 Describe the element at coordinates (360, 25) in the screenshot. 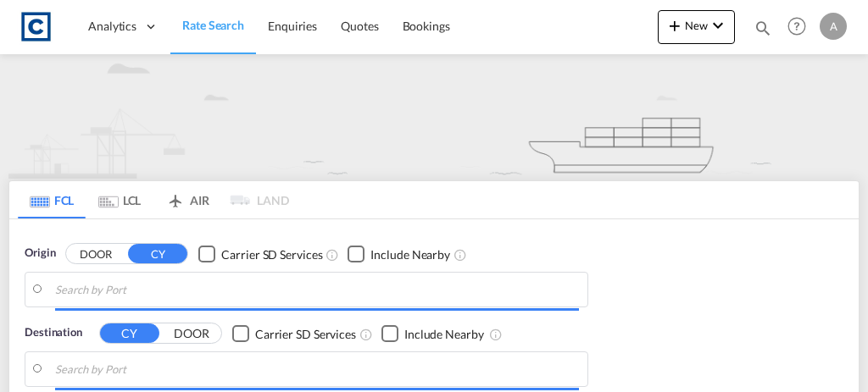

I see `span: Quotes` at that location.